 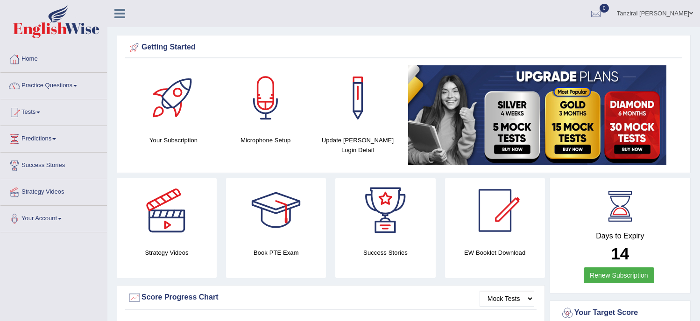 What do you see at coordinates (619, 276) in the screenshot?
I see `a: Renew Subscription` at bounding box center [619, 276].